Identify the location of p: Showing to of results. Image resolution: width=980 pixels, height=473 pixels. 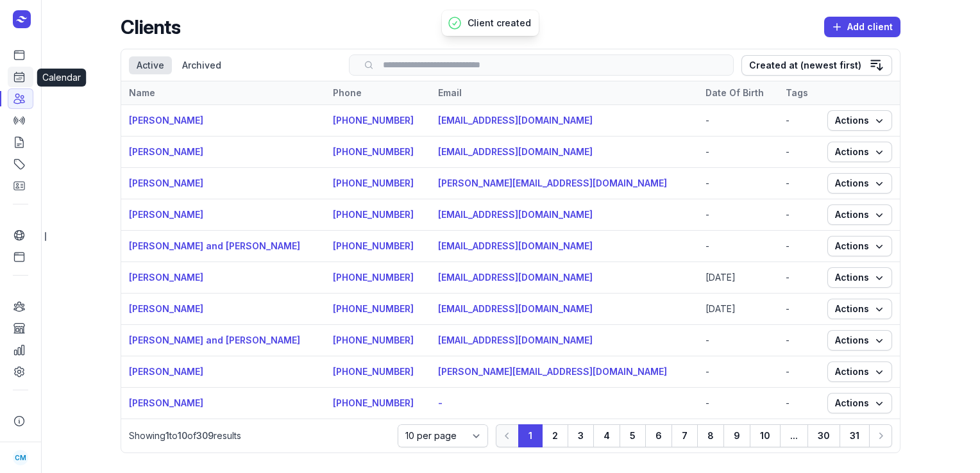
(259, 436).